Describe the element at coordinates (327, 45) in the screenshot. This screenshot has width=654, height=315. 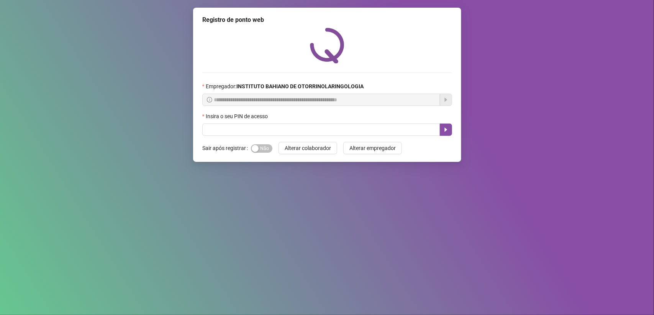
I see `img: QRPoint` at that location.